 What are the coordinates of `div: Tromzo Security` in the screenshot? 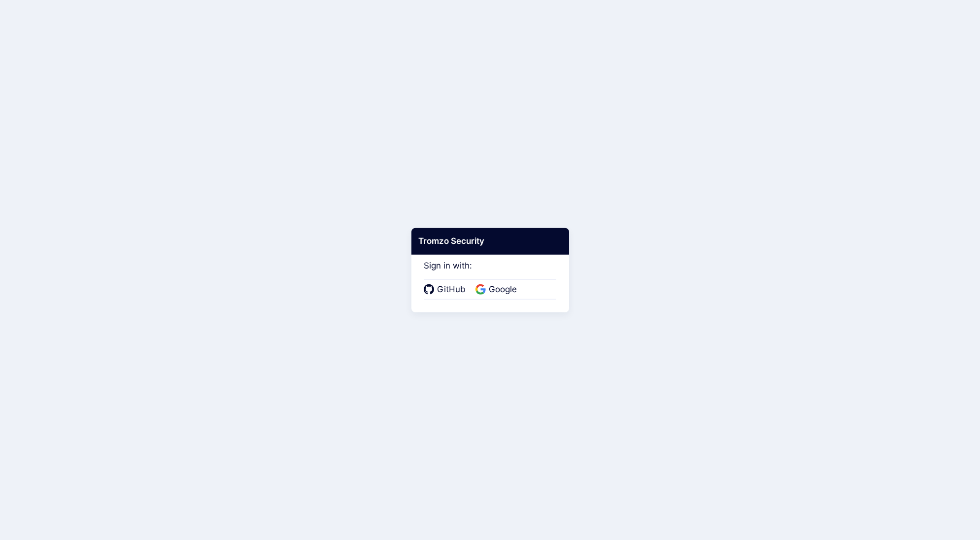 It's located at (490, 241).